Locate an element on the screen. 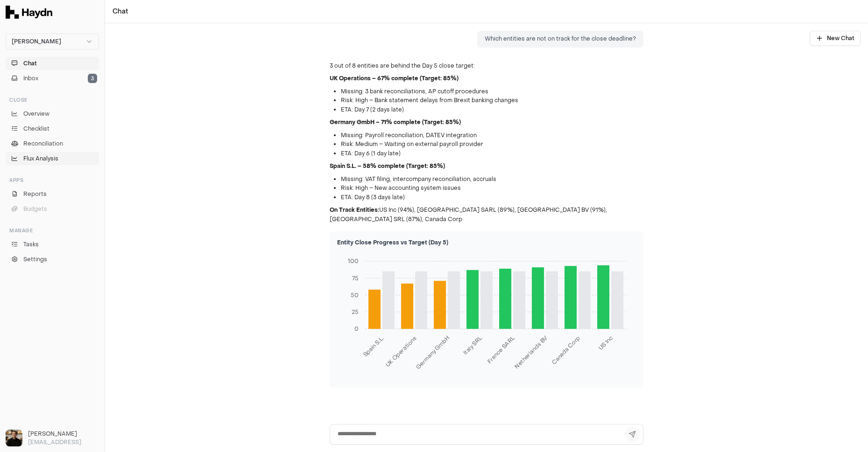 The height and width of the screenshot is (452, 868). li: Missing: VAT filing, intercompany reconciliation, accruals is located at coordinates (492, 180).